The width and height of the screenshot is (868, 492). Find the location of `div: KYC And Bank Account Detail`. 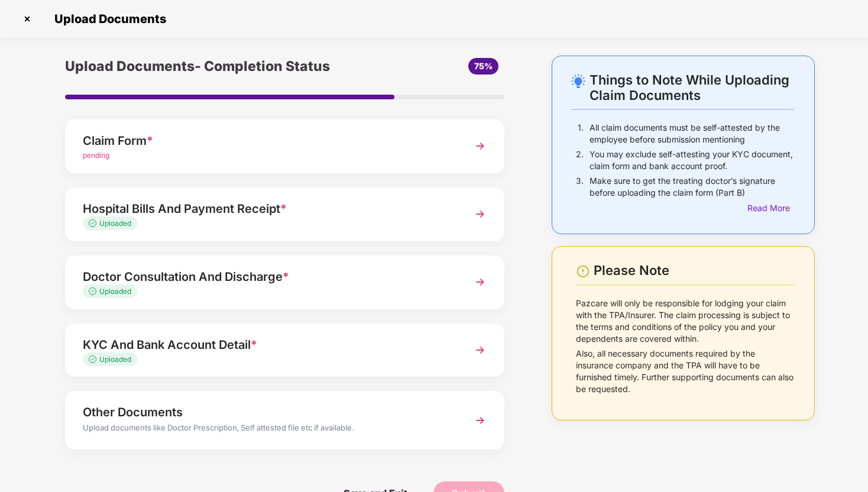

div: KYC And Bank Account Detail is located at coordinates (268, 344).